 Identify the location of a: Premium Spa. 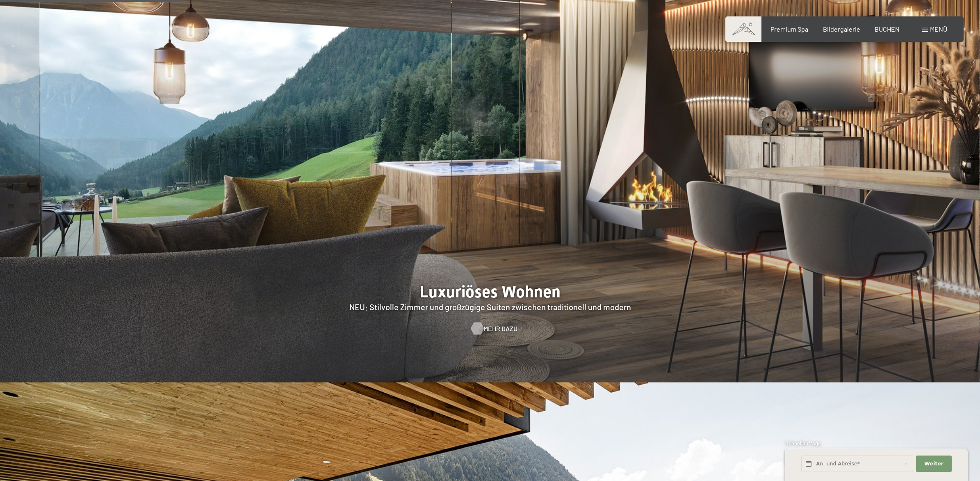
(790, 29).